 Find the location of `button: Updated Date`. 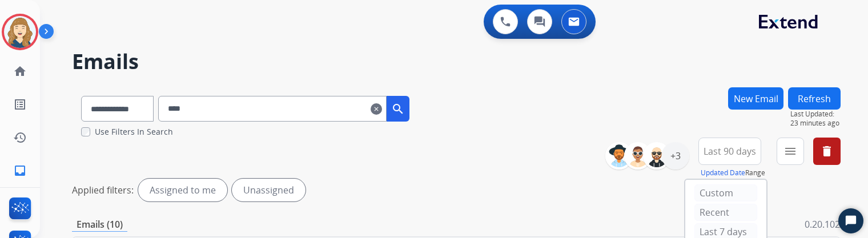

button: Updated Date is located at coordinates (723, 173).